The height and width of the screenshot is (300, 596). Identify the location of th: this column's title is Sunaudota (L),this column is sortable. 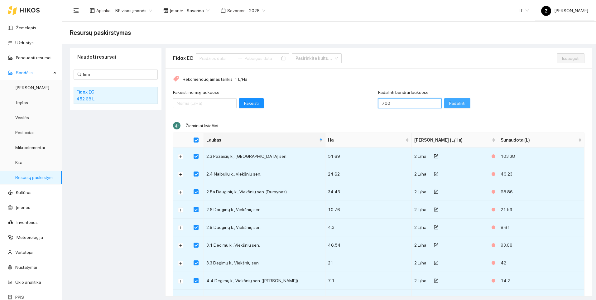
(541, 140).